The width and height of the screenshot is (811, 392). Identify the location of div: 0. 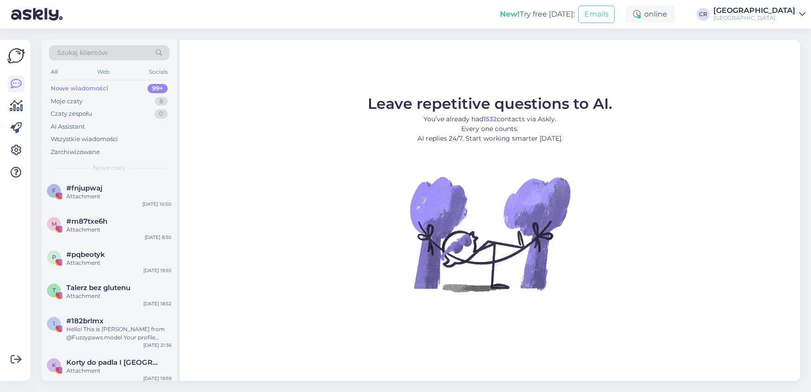
(161, 114).